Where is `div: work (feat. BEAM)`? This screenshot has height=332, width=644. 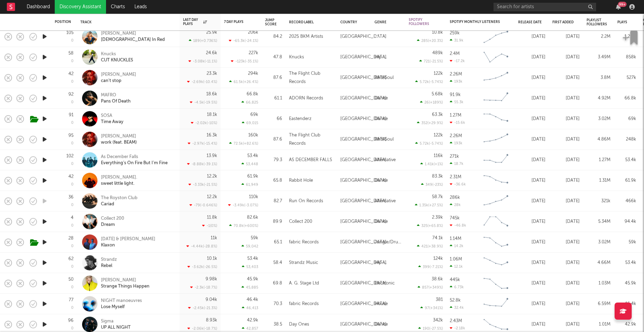 div: work (feat. BEAM) is located at coordinates (119, 142).